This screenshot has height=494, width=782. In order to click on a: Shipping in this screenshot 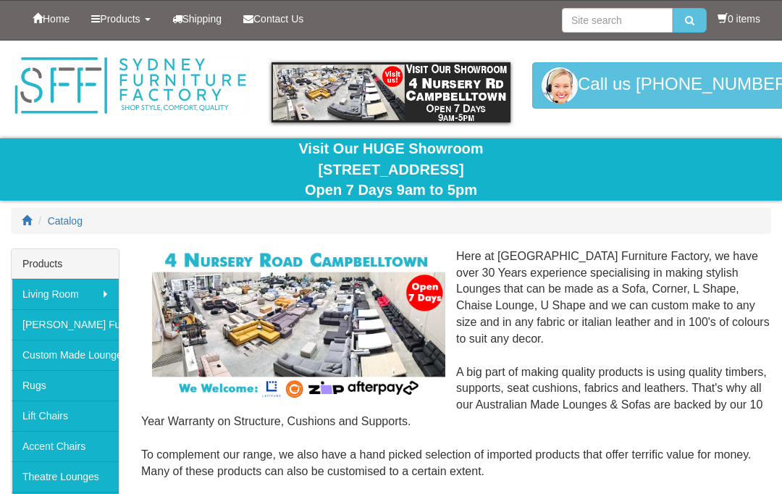, I will do `click(197, 19)`.